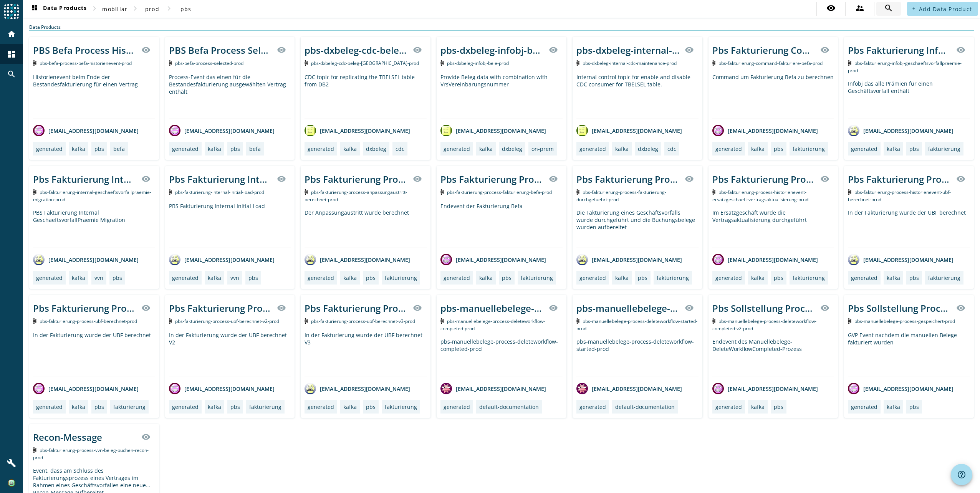 The width and height of the screenshot is (980, 493). What do you see at coordinates (365, 228) in the screenshot?
I see `div: Der Anpassungaustritt wurde berechnet` at bounding box center [365, 228].